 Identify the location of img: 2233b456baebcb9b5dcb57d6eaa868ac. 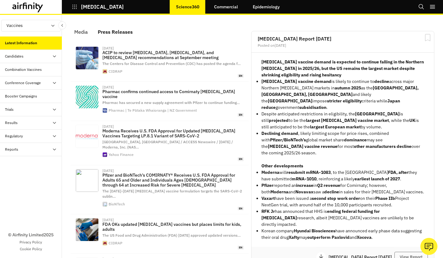
(87, 136).